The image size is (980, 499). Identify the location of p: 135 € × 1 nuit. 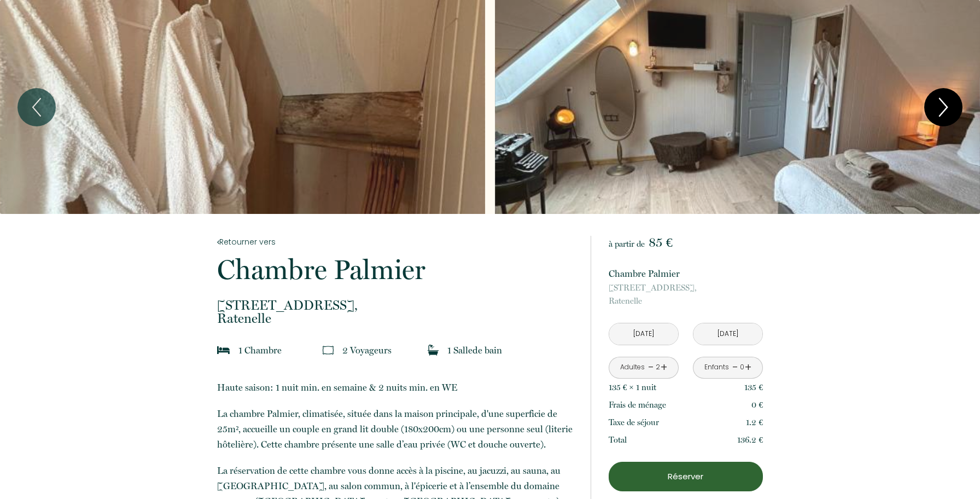
(633, 388).